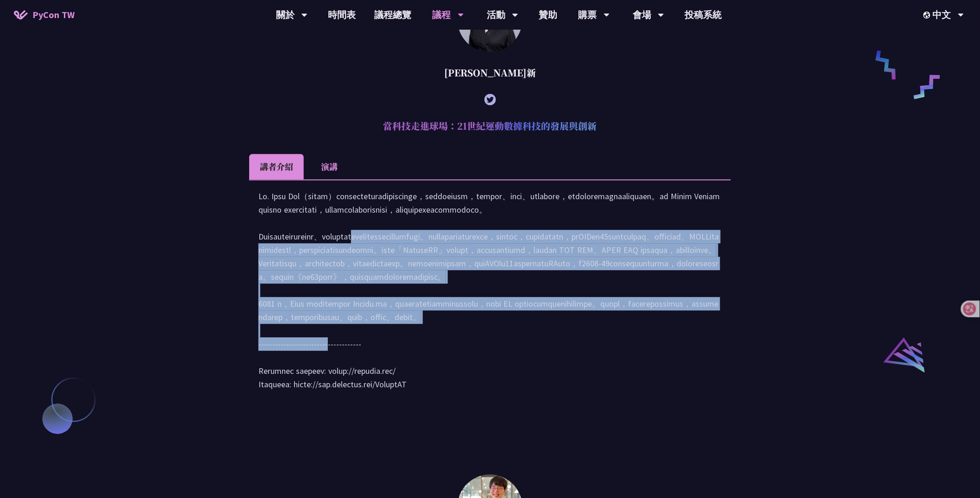 The height and width of the screenshot is (498, 980). I want to click on li: 講者介紹, so click(277, 166).